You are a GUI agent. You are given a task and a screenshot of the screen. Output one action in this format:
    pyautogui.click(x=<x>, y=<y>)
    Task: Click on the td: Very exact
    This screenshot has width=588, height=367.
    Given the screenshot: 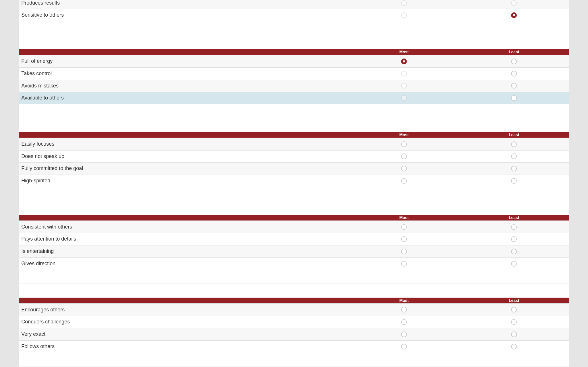 What is the action you would take?
    pyautogui.click(x=184, y=335)
    